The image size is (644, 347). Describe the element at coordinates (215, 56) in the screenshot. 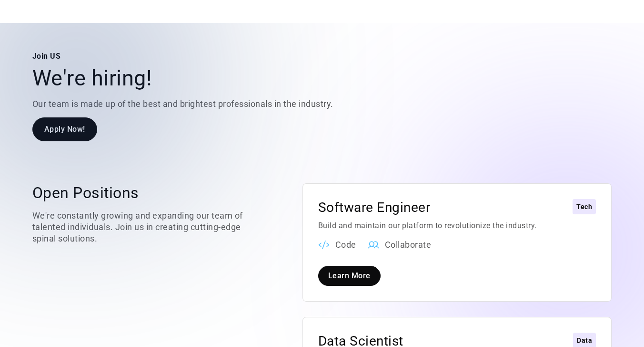

I see `div: Join US` at that location.